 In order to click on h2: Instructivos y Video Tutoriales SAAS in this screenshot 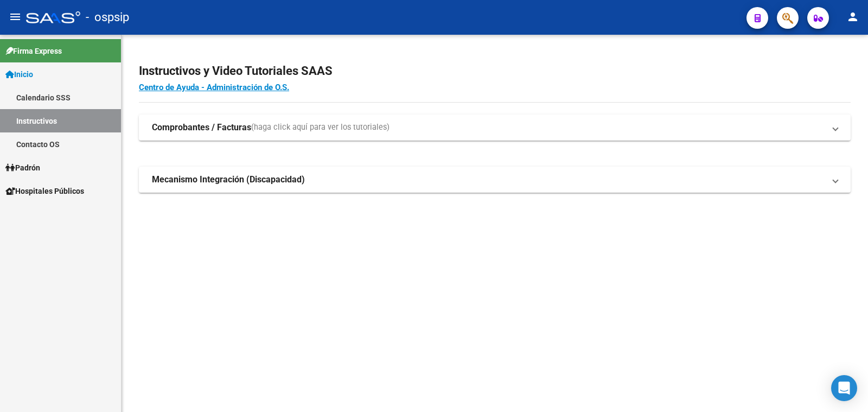, I will do `click(495, 71)`.